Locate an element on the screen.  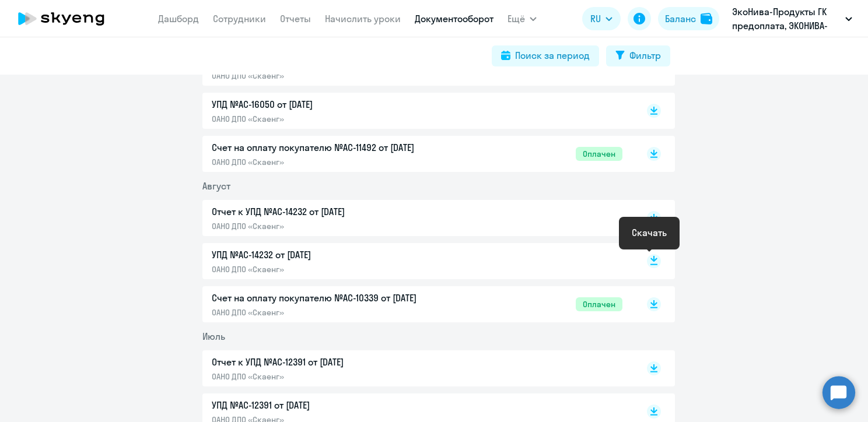
div: Скачать is located at coordinates (650, 233).